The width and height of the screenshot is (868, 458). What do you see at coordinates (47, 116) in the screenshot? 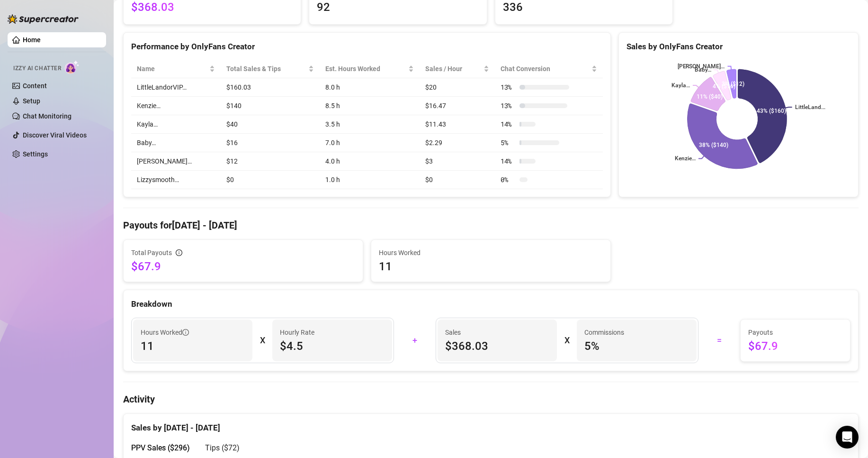
I see `a: Chat Monitoring` at bounding box center [47, 116].